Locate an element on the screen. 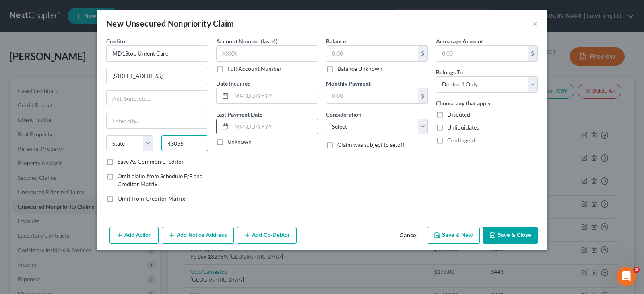 The width and height of the screenshot is (644, 294). span: 3 is located at coordinates (636, 270).